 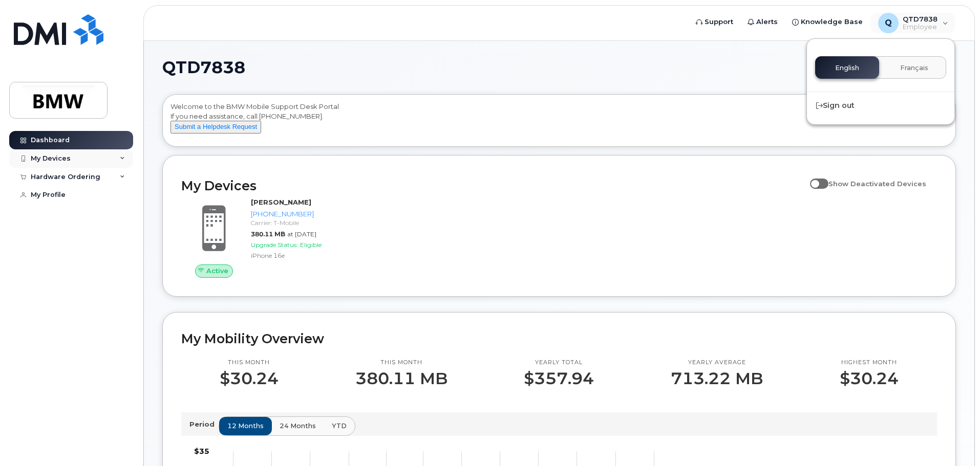 I want to click on span: YTD, so click(x=339, y=425).